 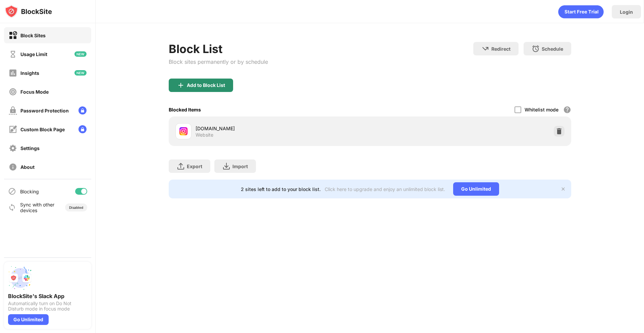 What do you see at coordinates (13, 167) in the screenshot?
I see `img: about-off.svg` at bounding box center [13, 167].